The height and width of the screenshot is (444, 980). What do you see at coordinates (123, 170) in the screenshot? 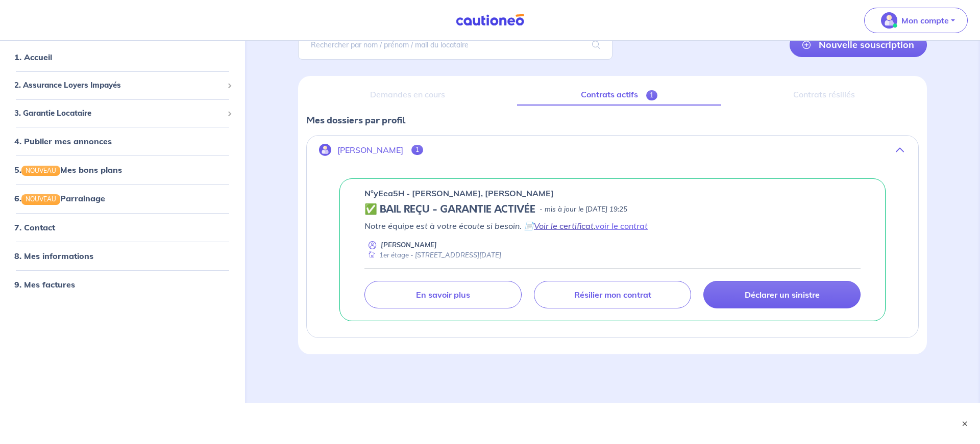
I see `div: 5.NOUVEAUMes bons plans` at bounding box center [123, 170].